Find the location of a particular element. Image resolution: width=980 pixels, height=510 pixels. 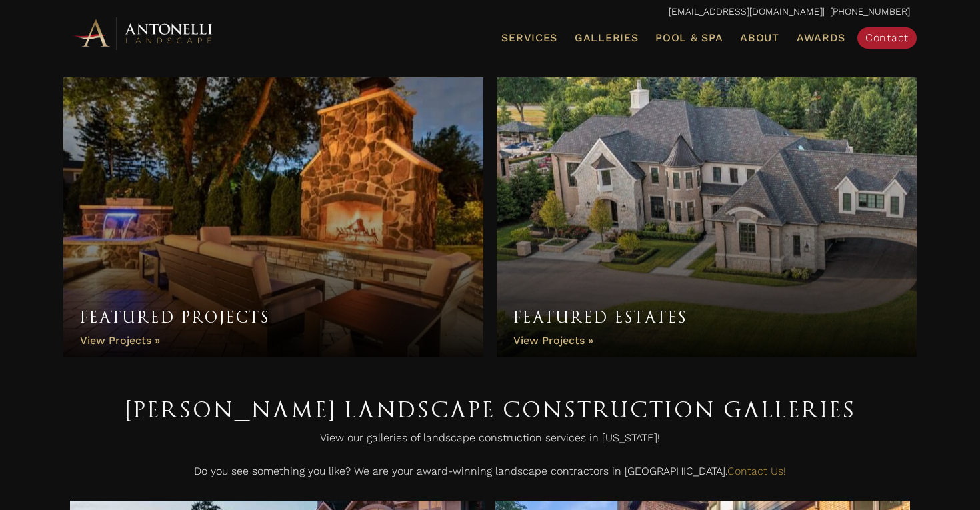

a: Contact is located at coordinates (886, 38).